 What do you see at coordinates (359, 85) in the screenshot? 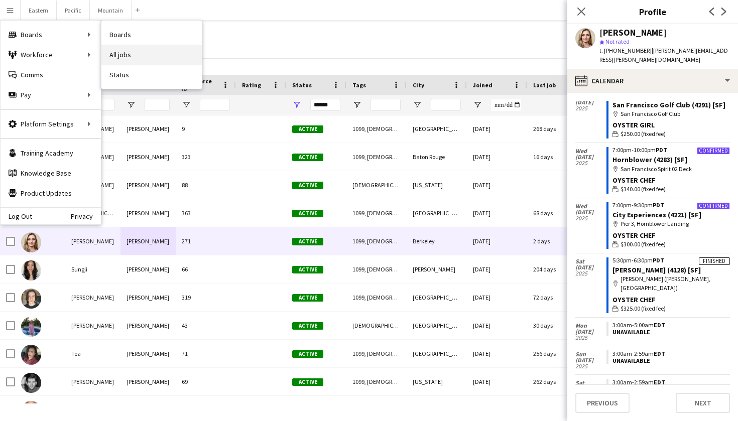
I see `span: Tags` at bounding box center [359, 85].